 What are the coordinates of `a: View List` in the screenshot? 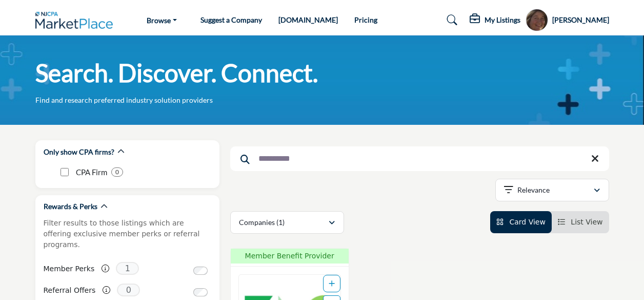 It's located at (581, 222).